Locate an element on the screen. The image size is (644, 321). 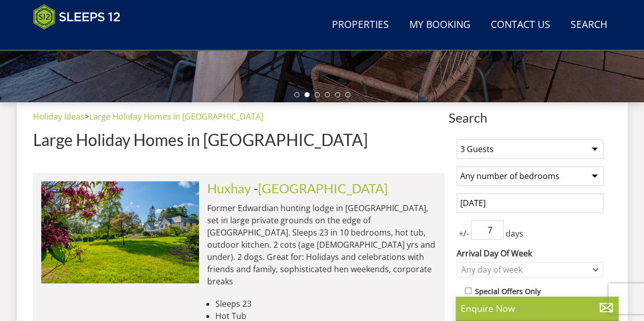
a: Huxhay is located at coordinates (229, 188).